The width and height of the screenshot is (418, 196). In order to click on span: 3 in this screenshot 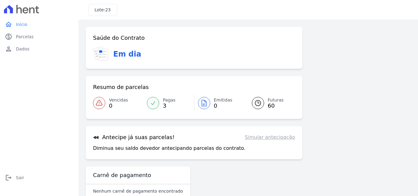, I will do `click(169, 106)`.